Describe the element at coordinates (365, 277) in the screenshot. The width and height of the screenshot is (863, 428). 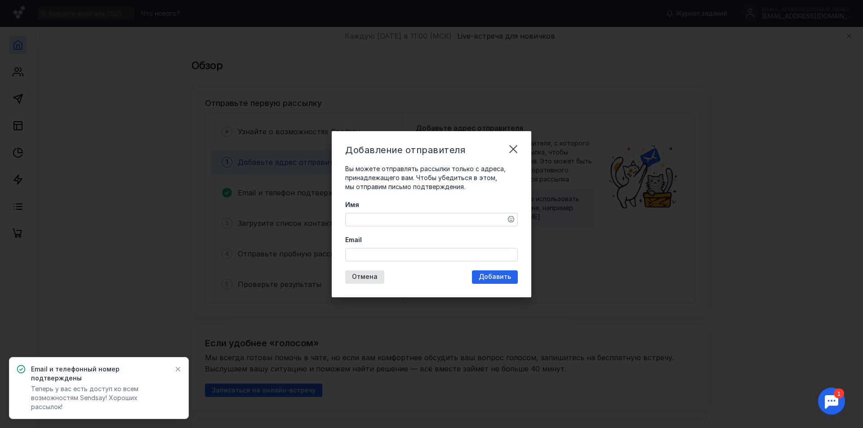
I see `button: Отмена` at that location.